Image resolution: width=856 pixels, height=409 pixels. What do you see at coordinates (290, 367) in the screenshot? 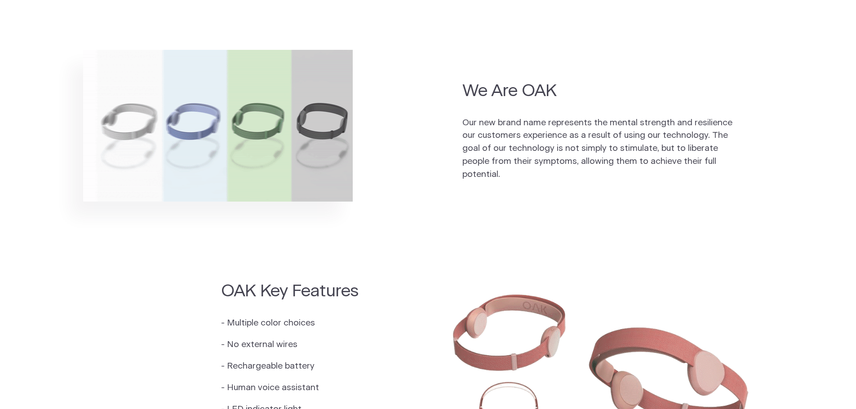
I see `p: - Rechargeable battery` at bounding box center [290, 367].